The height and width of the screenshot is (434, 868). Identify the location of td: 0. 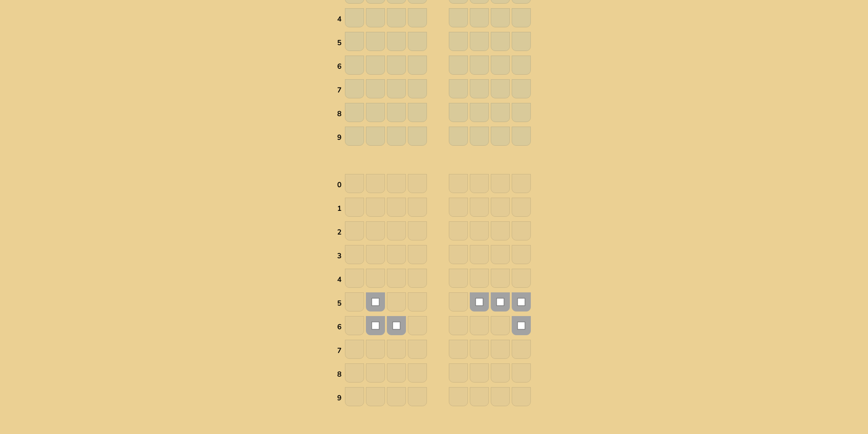
(340, 185).